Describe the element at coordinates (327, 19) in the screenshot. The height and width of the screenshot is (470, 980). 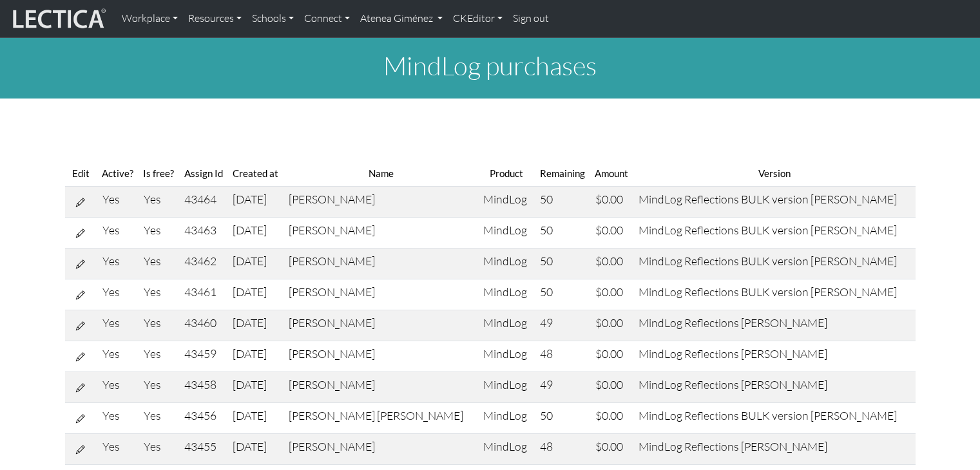
I see `a: Connect` at that location.